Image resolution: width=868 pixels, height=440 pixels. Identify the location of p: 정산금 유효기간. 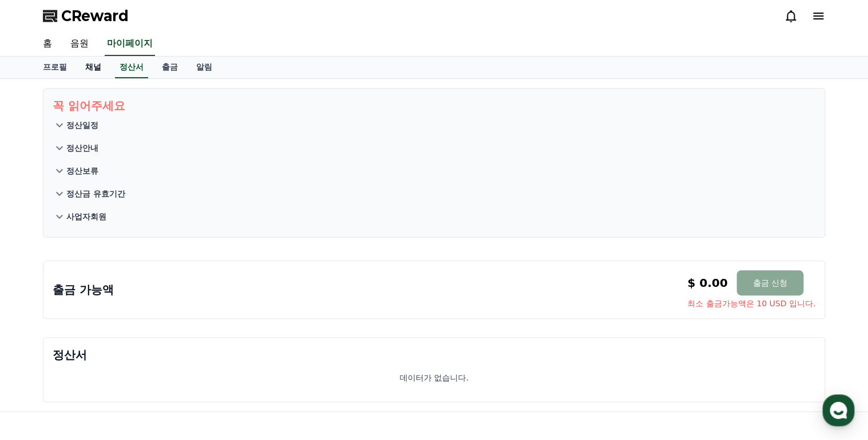
(95, 193).